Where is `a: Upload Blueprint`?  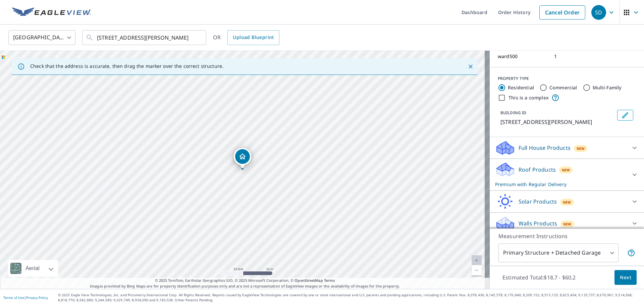 a: Upload Blueprint is located at coordinates (253, 37).